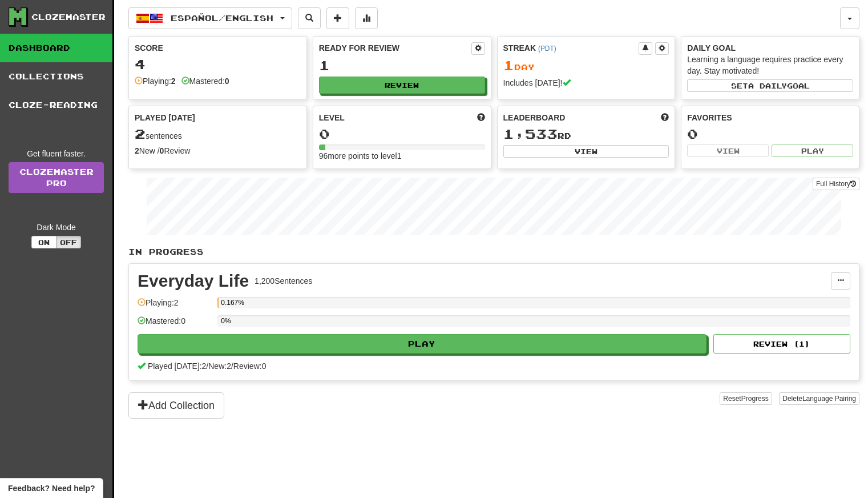 The image size is (868, 498). What do you see at coordinates (836, 184) in the screenshot?
I see `button: Full History` at bounding box center [836, 184].